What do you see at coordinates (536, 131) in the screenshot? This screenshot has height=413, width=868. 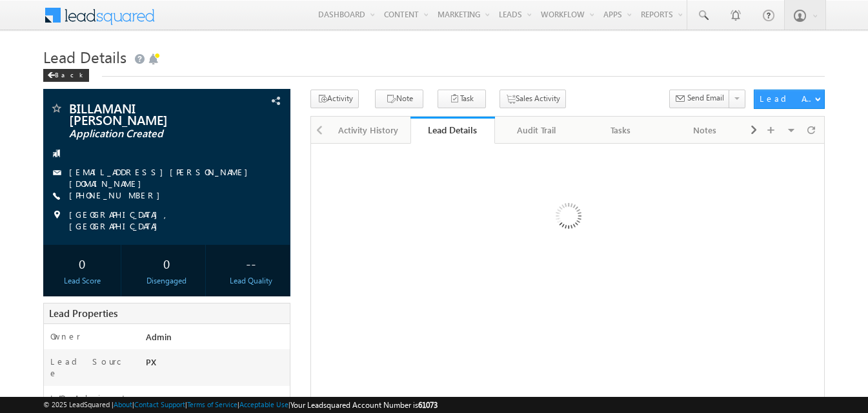 I see `a: Audit Trail` at bounding box center [536, 131].